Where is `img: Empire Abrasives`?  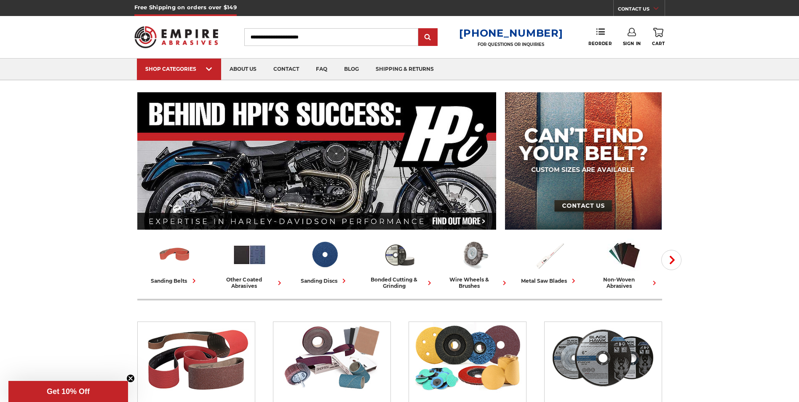
img: Empire Abrasives is located at coordinates (176, 37).